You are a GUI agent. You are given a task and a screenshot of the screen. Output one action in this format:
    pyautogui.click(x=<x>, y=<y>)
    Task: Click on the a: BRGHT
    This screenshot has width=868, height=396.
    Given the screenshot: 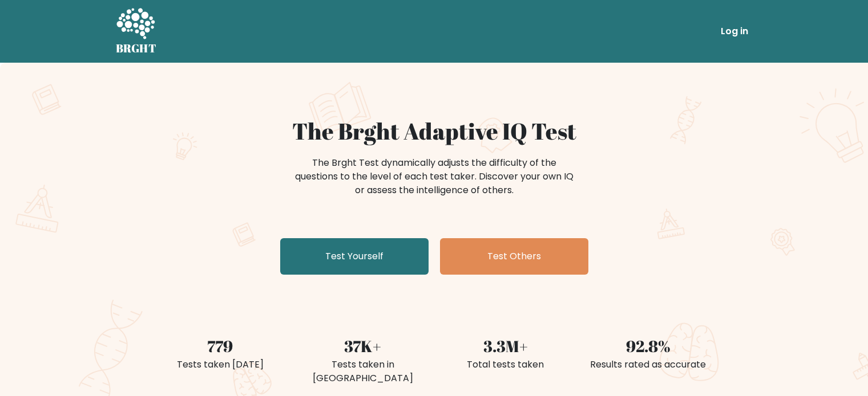 What is the action you would take?
    pyautogui.click(x=136, y=31)
    